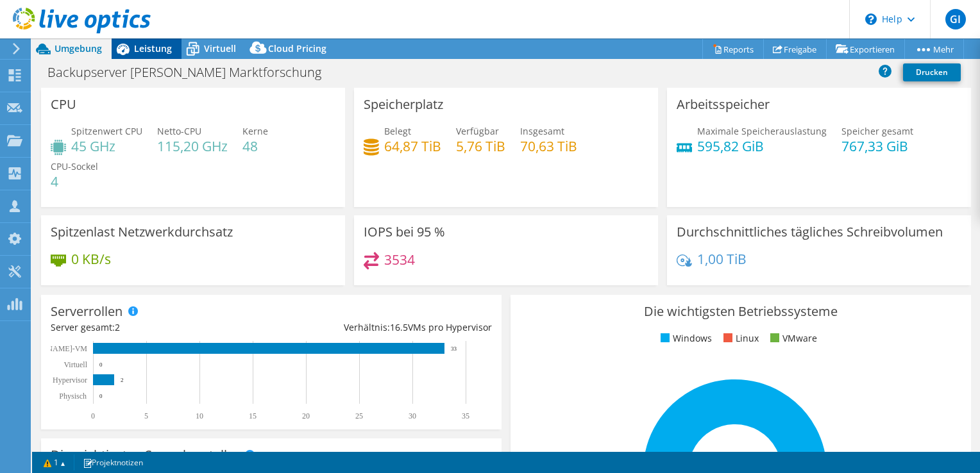 The height and width of the screenshot is (473, 980). What do you see at coordinates (412, 146) in the screenshot?
I see `h4: 64,87 TiB` at bounding box center [412, 146].